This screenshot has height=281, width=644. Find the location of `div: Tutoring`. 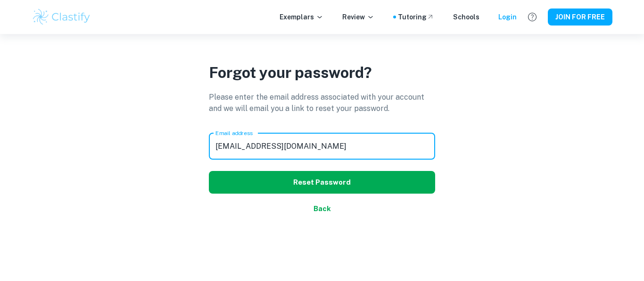

div: Tutoring is located at coordinates (416, 17).